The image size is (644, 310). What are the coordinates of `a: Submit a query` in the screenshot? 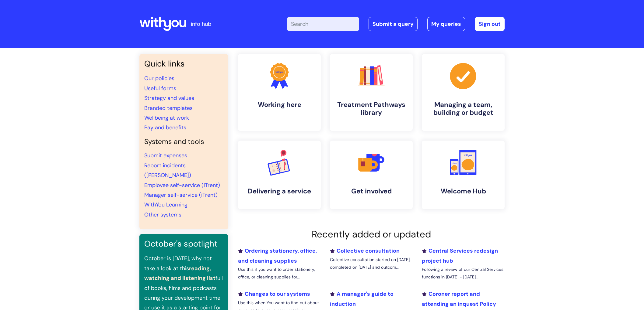 It's located at (393, 24).